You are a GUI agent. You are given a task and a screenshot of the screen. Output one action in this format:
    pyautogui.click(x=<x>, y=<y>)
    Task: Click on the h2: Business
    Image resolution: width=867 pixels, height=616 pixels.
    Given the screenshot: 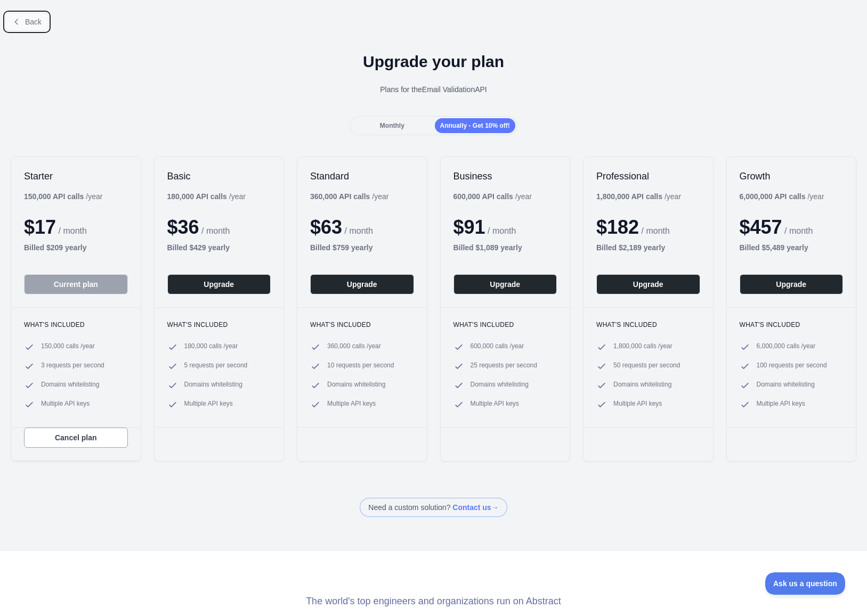 What is the action you would take?
    pyautogui.click(x=505, y=176)
    